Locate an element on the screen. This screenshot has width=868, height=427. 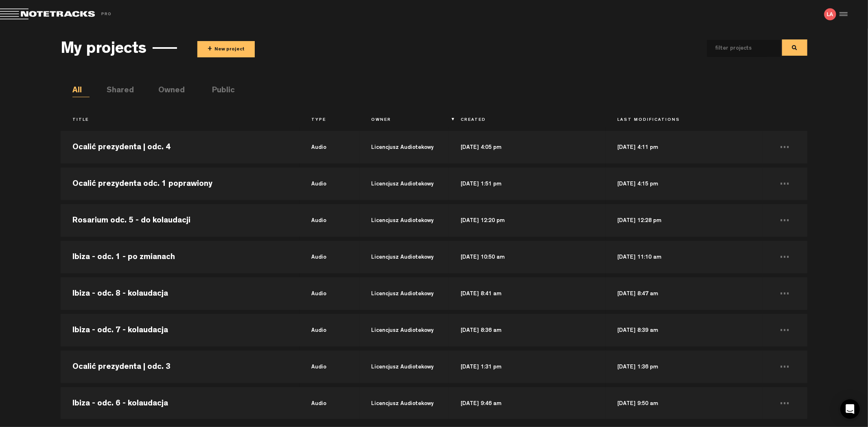
input: filter projects is located at coordinates (738, 49).